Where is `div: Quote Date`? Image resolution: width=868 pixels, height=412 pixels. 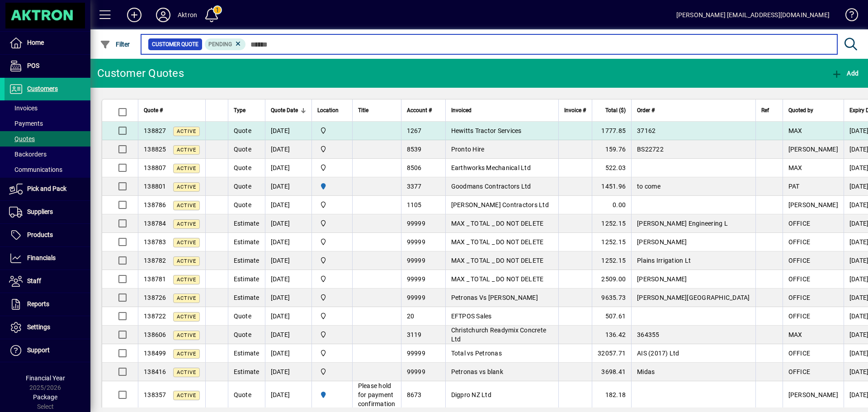 div: Quote Date is located at coordinates (288, 111).